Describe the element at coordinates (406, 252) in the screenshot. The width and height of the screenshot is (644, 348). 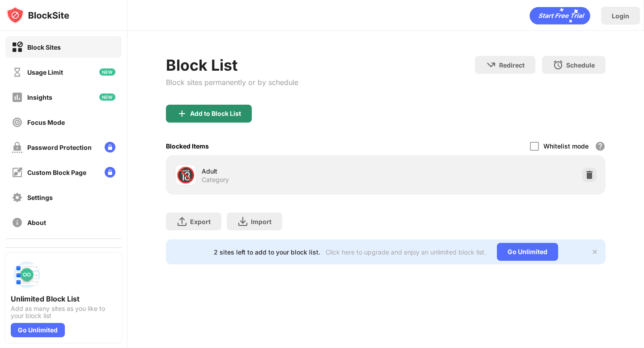
I see `div: Click here to upgrade and enjoy an unlimited block list.` at that location.